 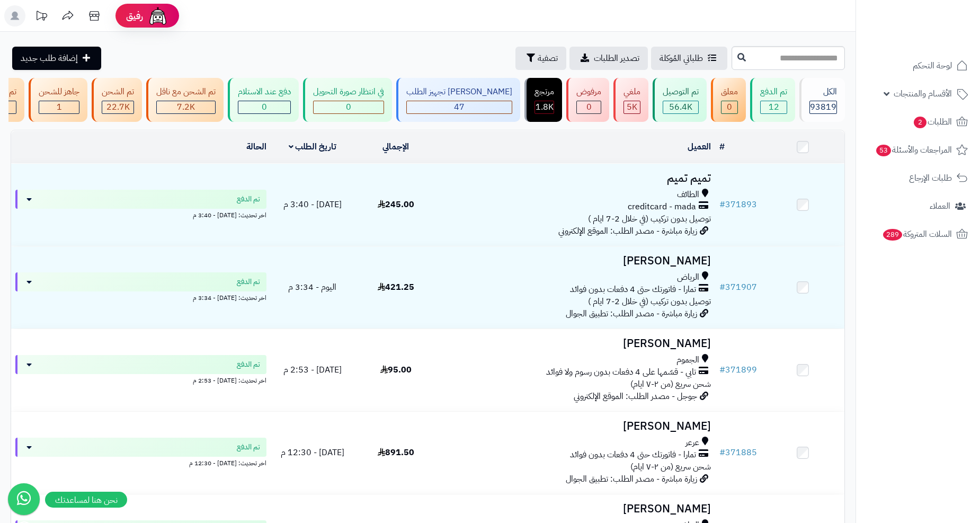 I want to click on a: الكل93819, so click(x=822, y=99).